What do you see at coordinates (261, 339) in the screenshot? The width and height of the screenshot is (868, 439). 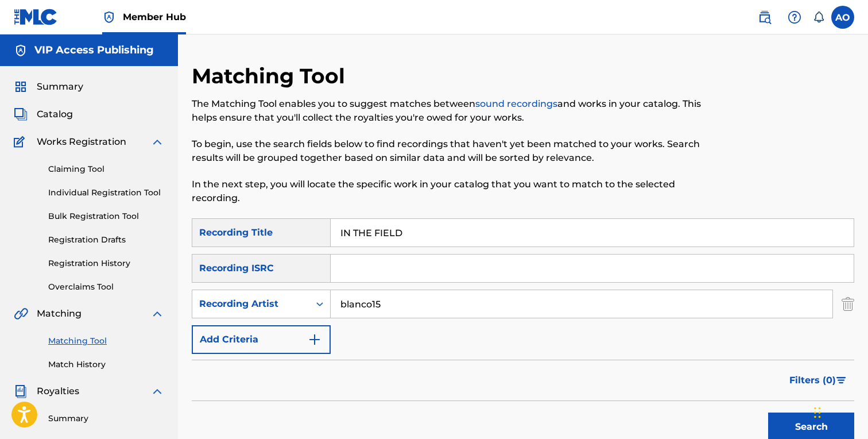 I see `button: Add Criteria` at bounding box center [261, 339].